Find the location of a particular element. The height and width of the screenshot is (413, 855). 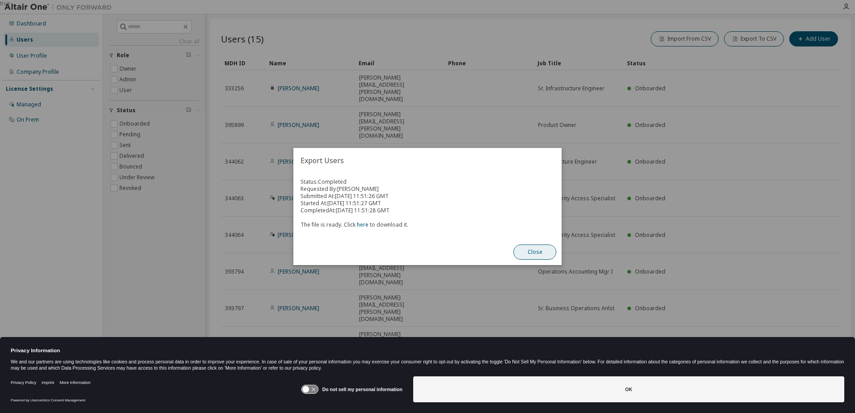

button: Close is located at coordinates (535, 252).